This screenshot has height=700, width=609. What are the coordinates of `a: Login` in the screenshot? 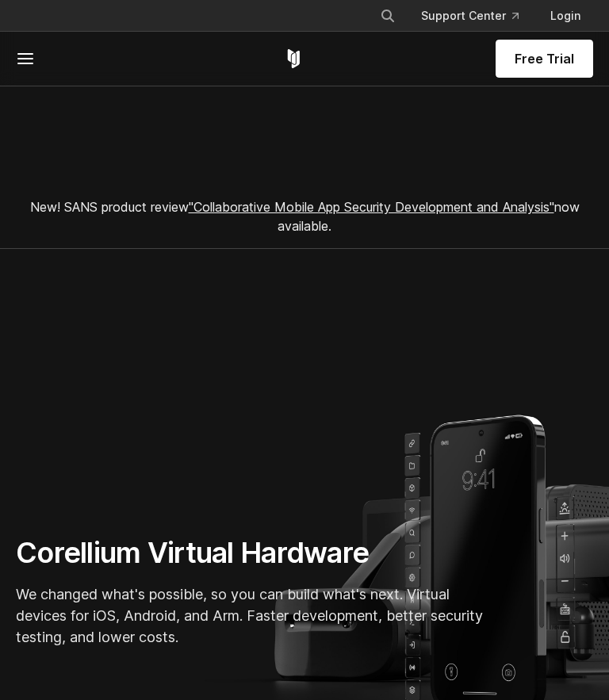 It's located at (565, 16).